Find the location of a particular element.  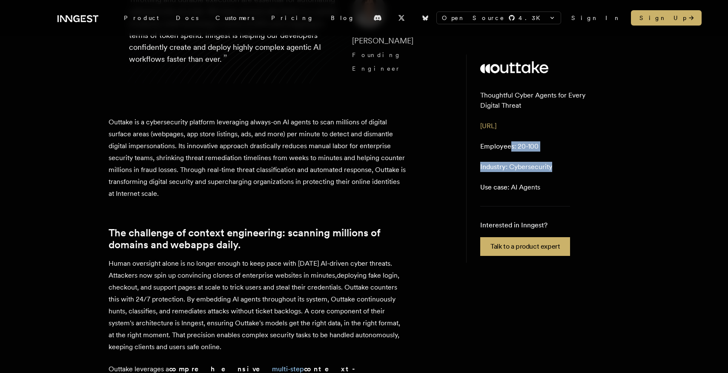

p: Outtake is a cybersecurity platform leveraging always-on AI agents to scan millions of digital su... is located at coordinates (258, 158).